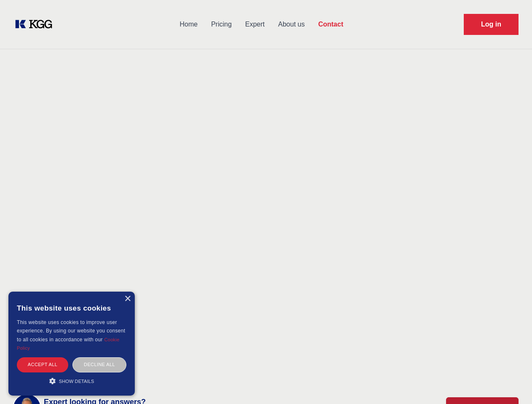  Describe the element at coordinates (76, 381) in the screenshot. I see `span: Show details` at that location.